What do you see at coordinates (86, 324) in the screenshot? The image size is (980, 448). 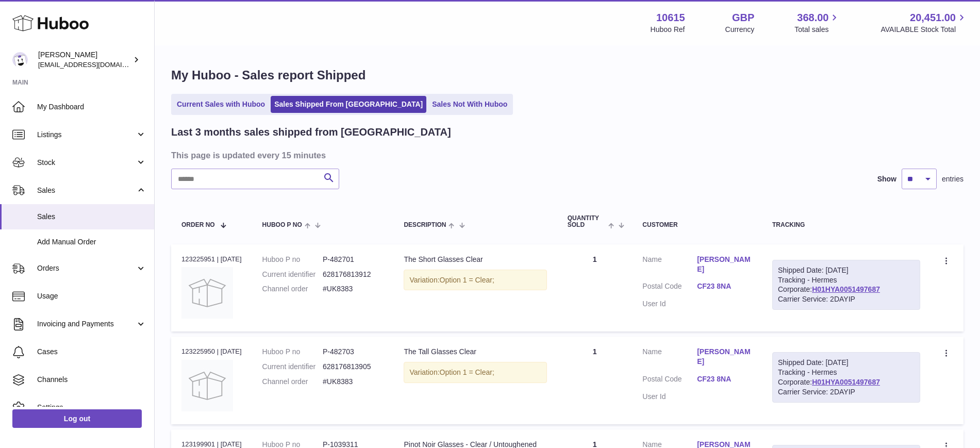 I see `span: Invoicing and Payments` at bounding box center [86, 324].